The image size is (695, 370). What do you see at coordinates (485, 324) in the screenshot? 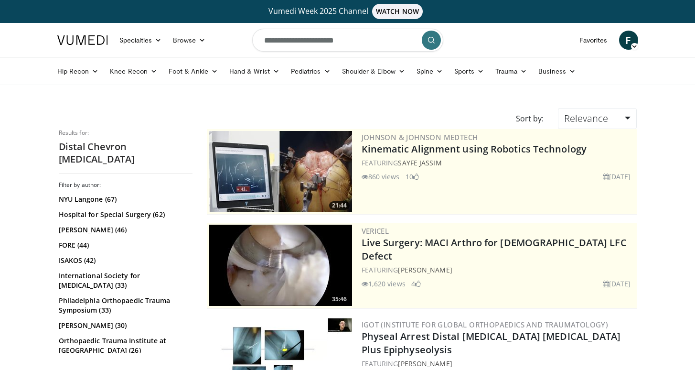
I see `a: IGOT (Institute for Global Orthopaedics and Traumatology)` at bounding box center [485, 324].